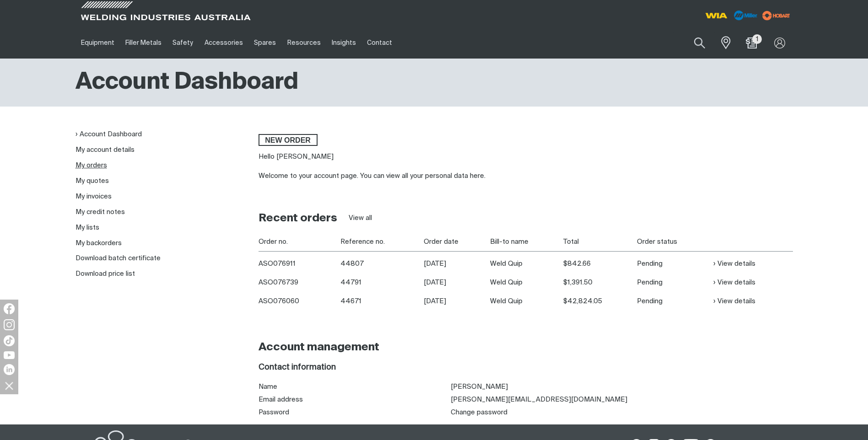 The image size is (868, 440). Describe the element at coordinates (99, 244) in the screenshot. I see `a: My backorders` at that location.